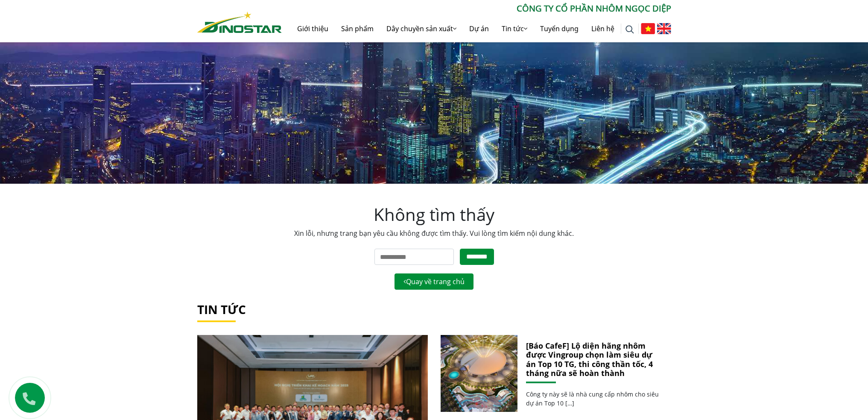  What do you see at coordinates (594, 399) in the screenshot?
I see `p: Công ty này sẽ là nhà cung cấp nhôm cho siêu dự án Top 10 […]` at bounding box center [594, 399].